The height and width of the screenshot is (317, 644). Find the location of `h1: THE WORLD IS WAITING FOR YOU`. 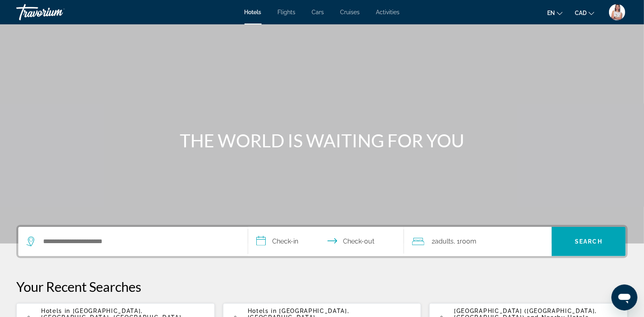

h1: THE WORLD IS WAITING FOR YOU is located at coordinates (322, 141).